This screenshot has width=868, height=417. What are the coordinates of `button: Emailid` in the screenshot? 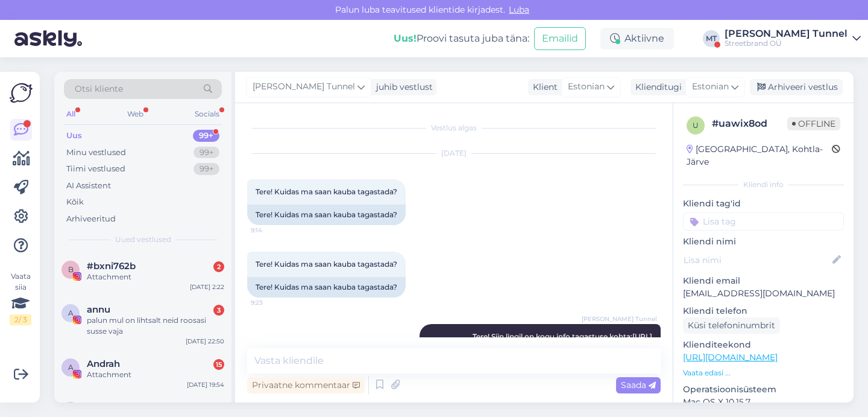 It's located at (560, 38).